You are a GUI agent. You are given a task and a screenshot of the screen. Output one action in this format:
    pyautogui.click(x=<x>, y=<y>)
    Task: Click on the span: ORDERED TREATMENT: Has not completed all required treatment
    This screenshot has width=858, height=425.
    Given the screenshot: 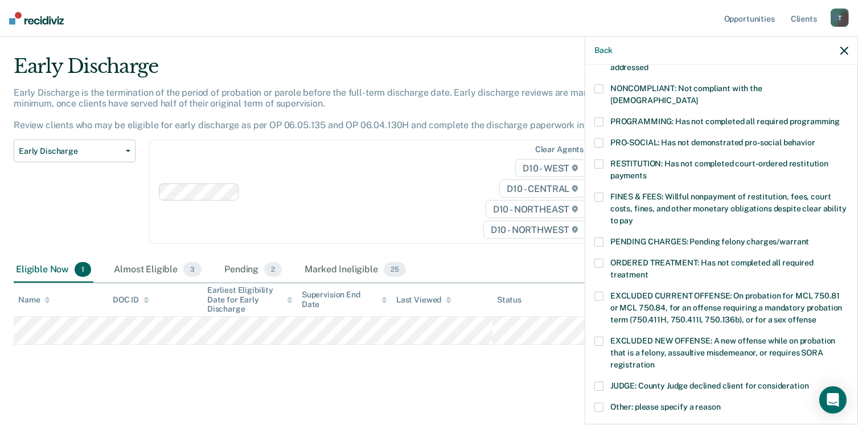 What is the action you would take?
    pyautogui.click(x=711, y=268)
    